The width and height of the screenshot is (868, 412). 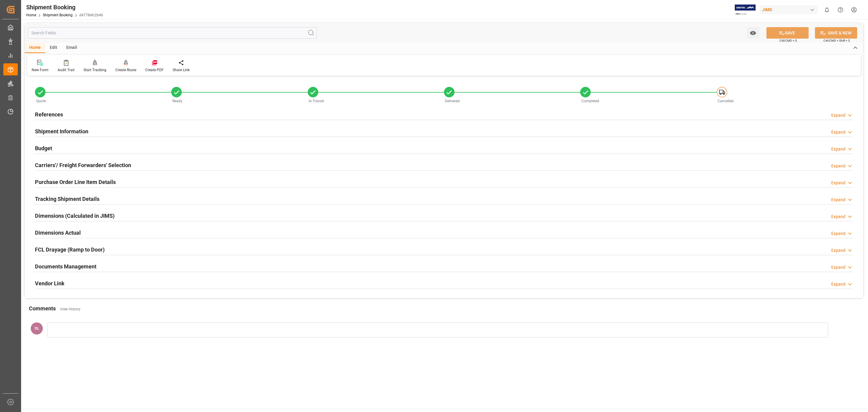 I want to click on span: Ctrl/CMD + S, so click(x=788, y=41).